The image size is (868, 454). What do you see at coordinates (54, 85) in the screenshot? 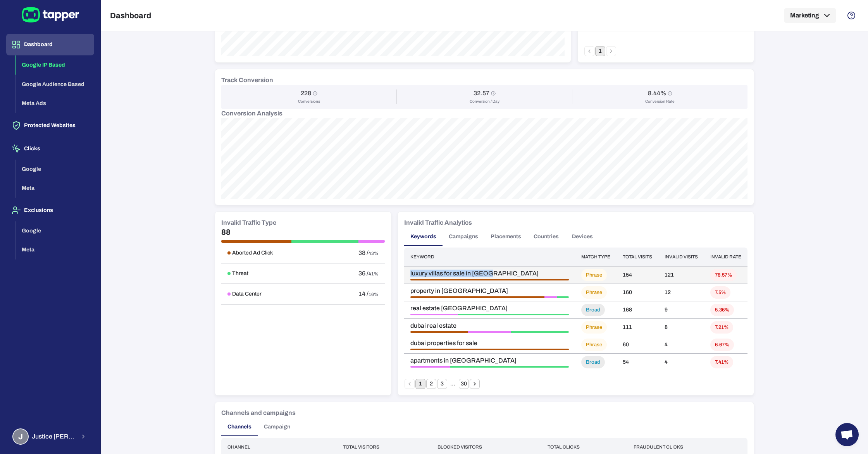
I see `button: Google Audience Based` at bounding box center [54, 85].